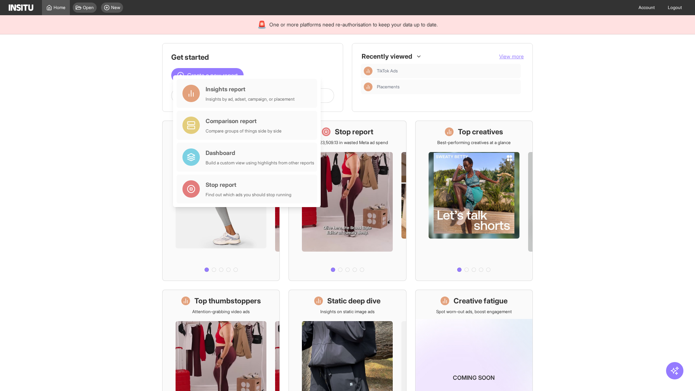 This screenshot has height=391, width=695. What do you see at coordinates (511, 56) in the screenshot?
I see `button: View more` at bounding box center [511, 56].